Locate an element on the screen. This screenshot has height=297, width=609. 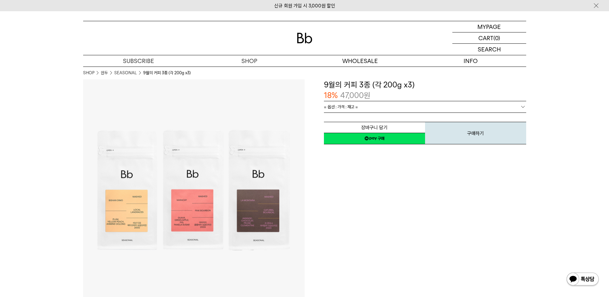
button: 장바구니 담기 is located at coordinates (374, 127).